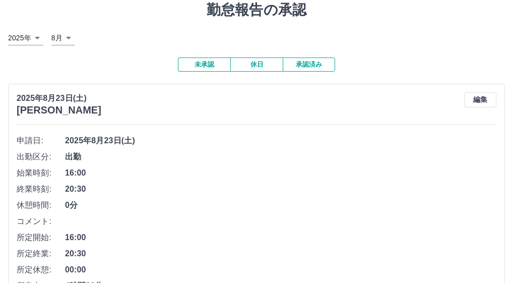 The height and width of the screenshot is (283, 513). Describe the element at coordinates (281, 270) in the screenshot. I see `span: 00:00` at that location.